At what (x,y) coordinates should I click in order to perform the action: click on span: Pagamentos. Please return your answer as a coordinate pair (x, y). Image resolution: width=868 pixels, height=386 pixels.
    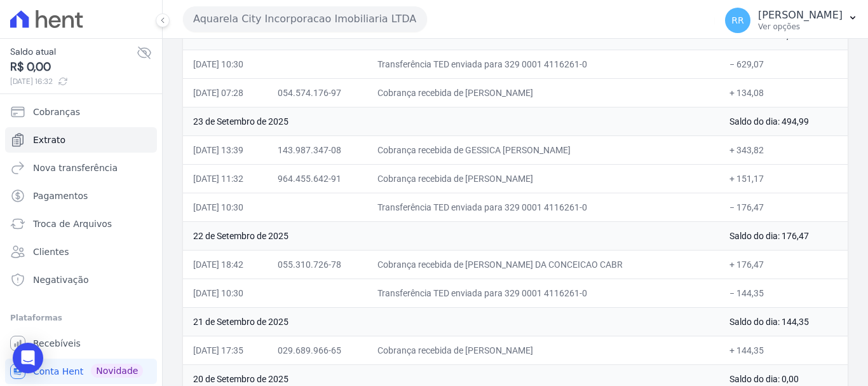
    Looking at the image, I should click on (60, 196).